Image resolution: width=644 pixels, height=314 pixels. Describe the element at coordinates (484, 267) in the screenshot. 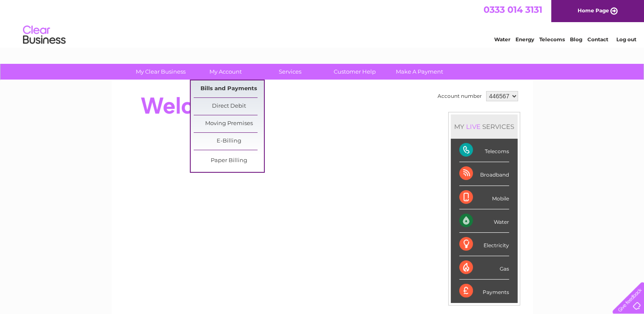

I see `div: Gas` at that location.